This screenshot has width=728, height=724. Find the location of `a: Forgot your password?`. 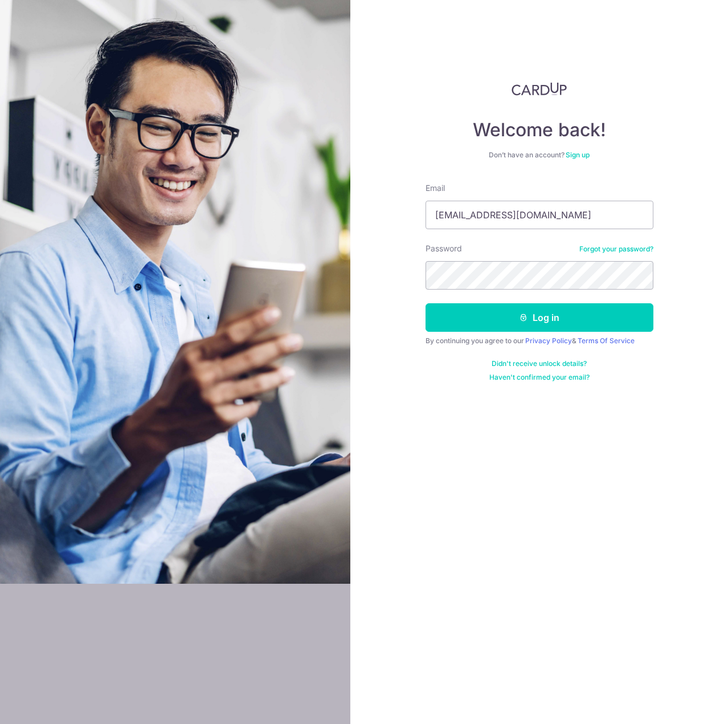

a: Forgot your password? is located at coordinates (617, 249).